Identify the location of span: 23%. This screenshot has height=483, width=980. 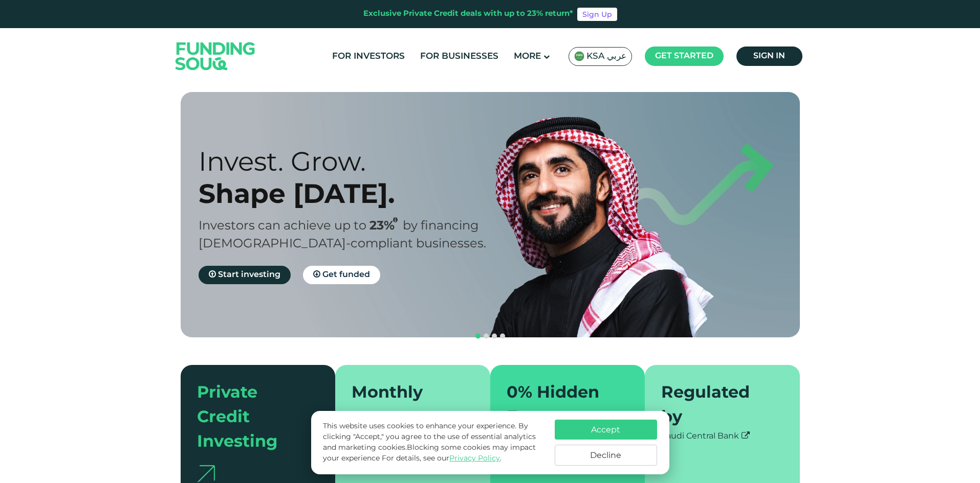
(386, 226).